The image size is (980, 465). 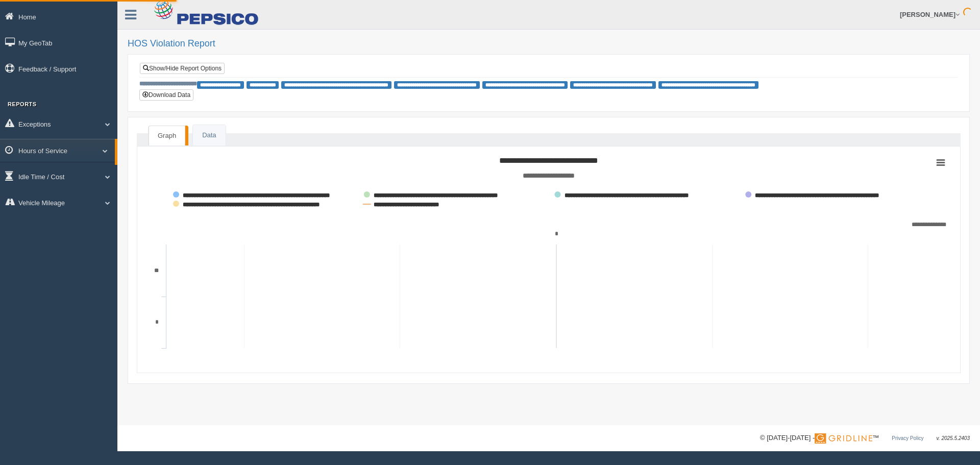 I want to click on a: Graph, so click(x=167, y=135).